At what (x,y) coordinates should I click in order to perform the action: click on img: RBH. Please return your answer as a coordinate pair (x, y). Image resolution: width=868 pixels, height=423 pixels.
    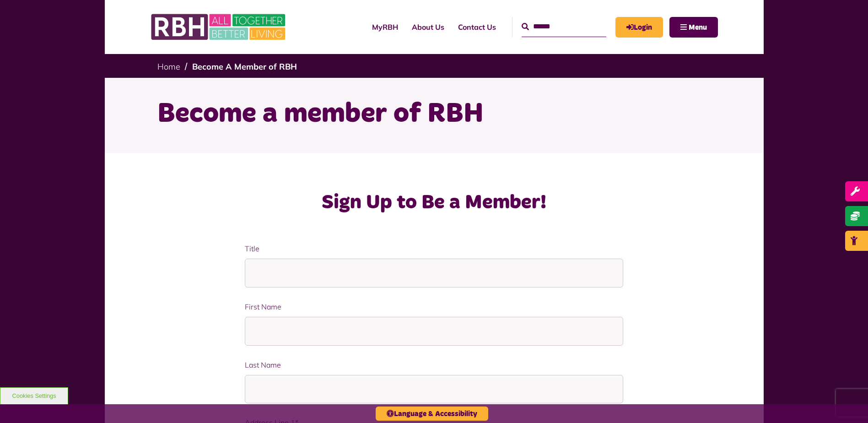
    Looking at the image, I should click on (219, 27).